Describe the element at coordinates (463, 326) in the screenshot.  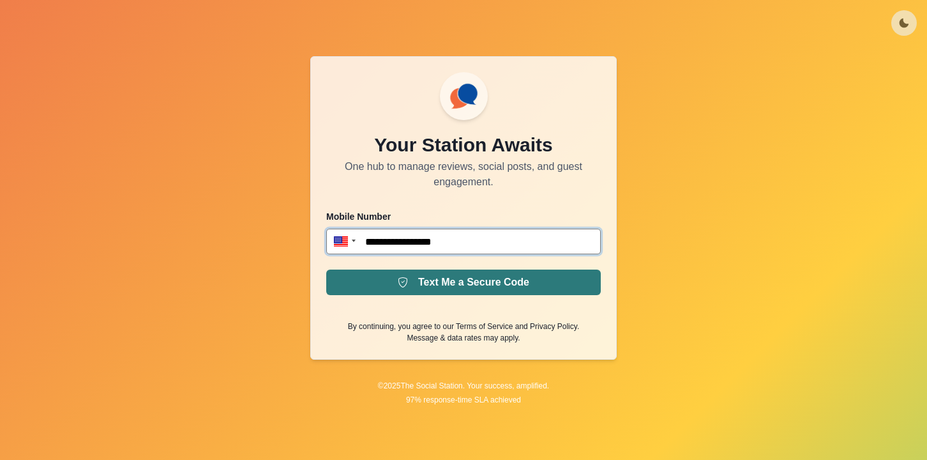
I see `p: By continuing, you agree to our and .` at that location.